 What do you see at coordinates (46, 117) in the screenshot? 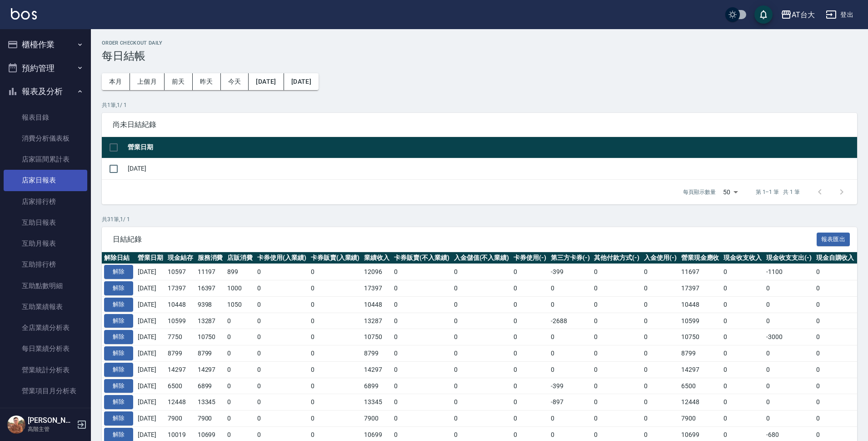
I see `a: 報表目錄` at bounding box center [46, 117].